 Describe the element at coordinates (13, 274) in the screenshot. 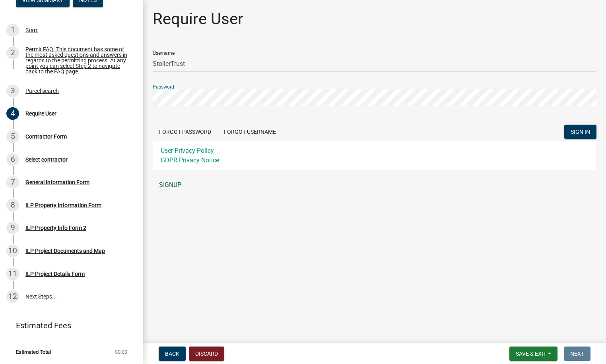

I see `div: 11` at that location.